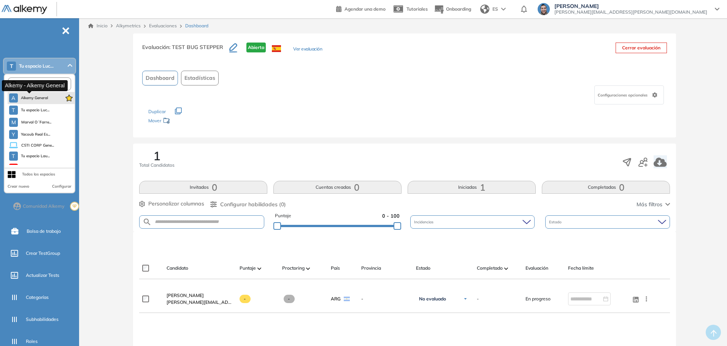 The image size is (727, 346). I want to click on button: Dashboard, so click(160, 78).